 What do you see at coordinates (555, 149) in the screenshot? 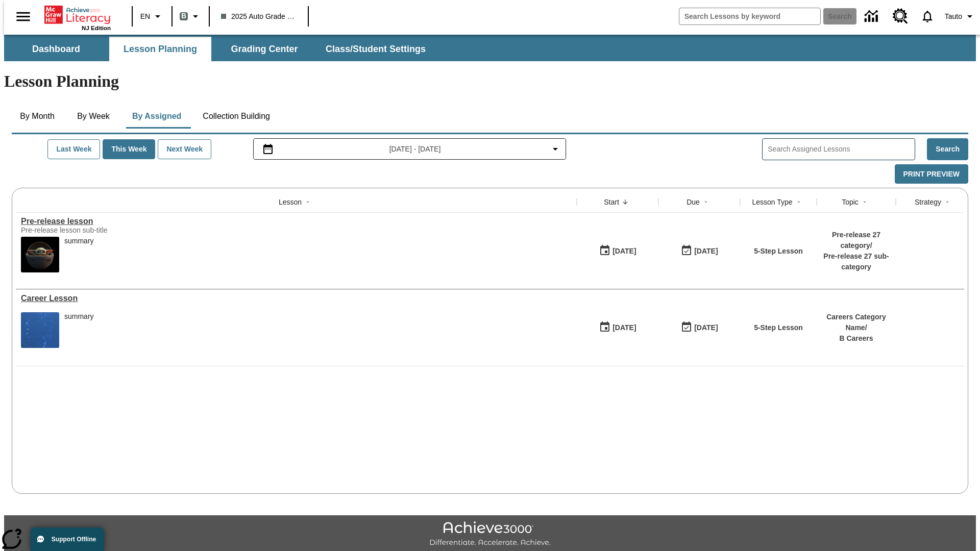
I see `svg: Collapse Date Range Filter` at bounding box center [555, 149].